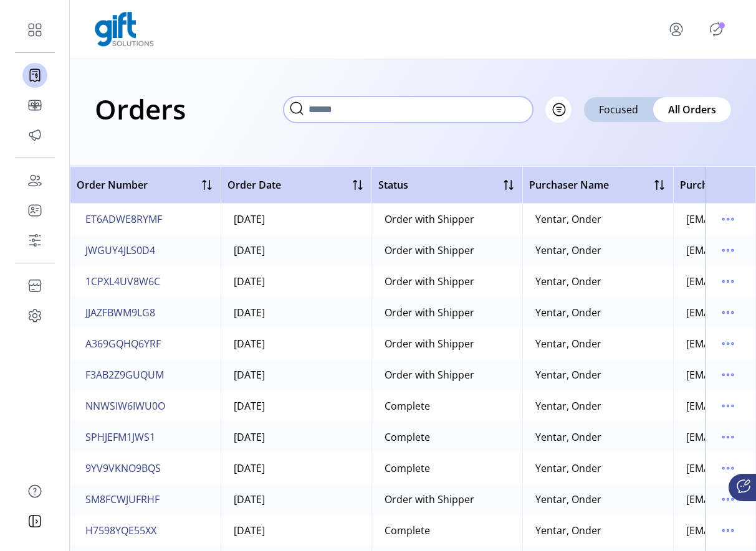 Image resolution: width=756 pixels, height=551 pixels. What do you see at coordinates (123, 344) in the screenshot?
I see `button: A369GQHQ6YRF` at bounding box center [123, 344].